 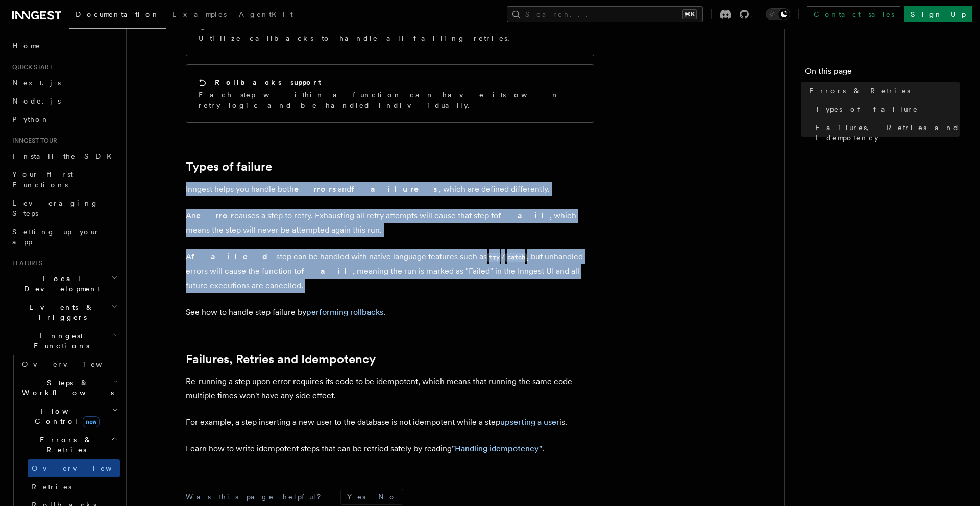 I want to click on p: Learn how to write idempotent steps that can be retried safely by reading ., so click(x=390, y=449).